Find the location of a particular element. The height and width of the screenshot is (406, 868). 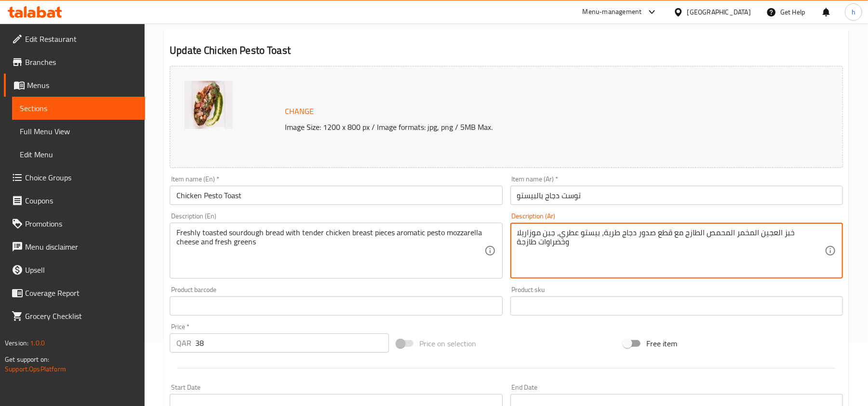

span: Sections is located at coordinates (78, 108).